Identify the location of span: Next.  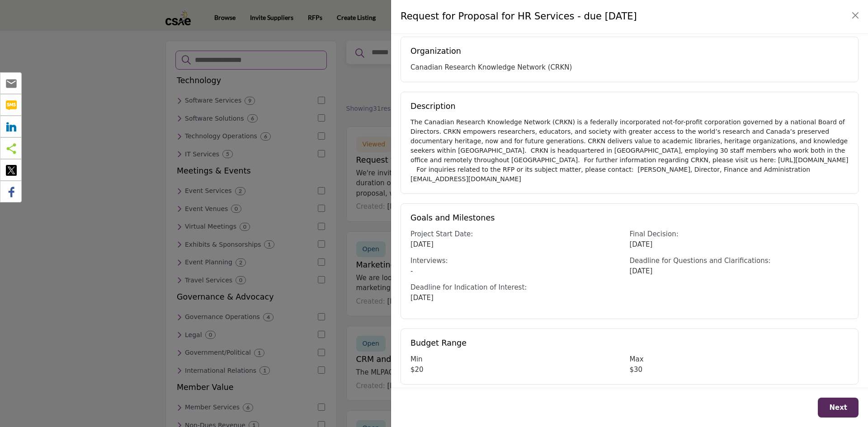
(838, 407).